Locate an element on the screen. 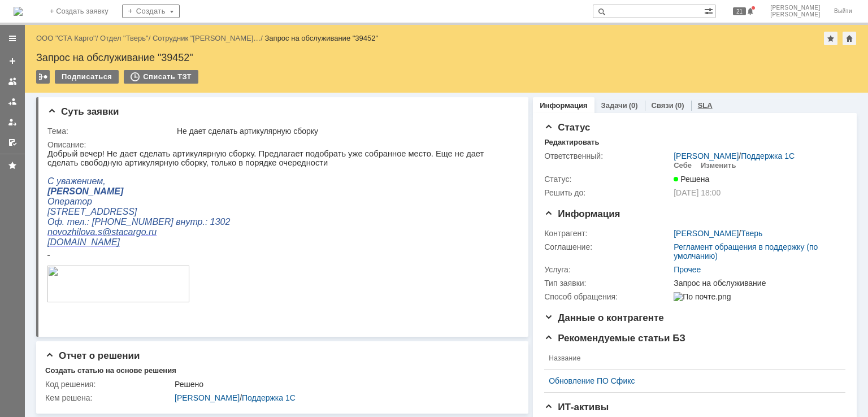 The width and height of the screenshot is (868, 417). span: ИТ-активы is located at coordinates (576, 407).